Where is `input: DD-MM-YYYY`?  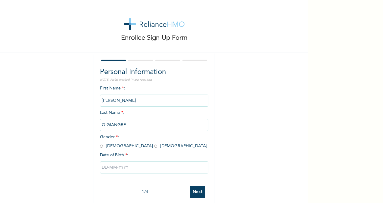 input: DD-MM-YYYY is located at coordinates (154, 167).